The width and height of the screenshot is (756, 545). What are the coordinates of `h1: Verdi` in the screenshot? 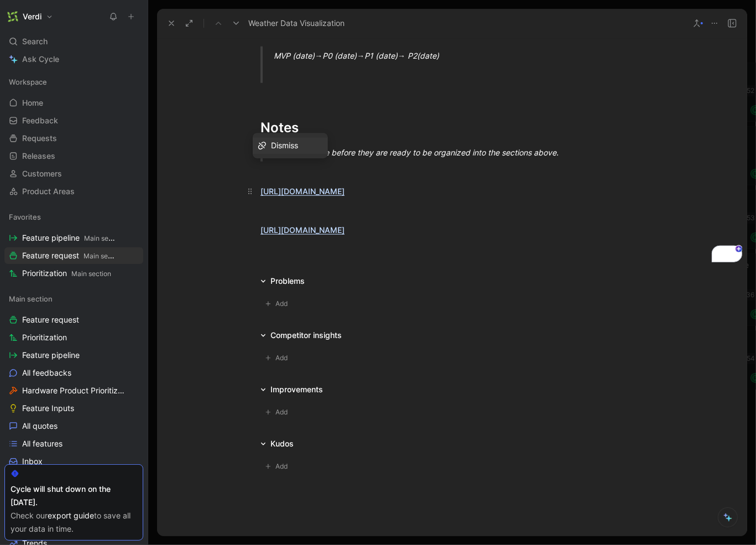 It's located at (32, 17).